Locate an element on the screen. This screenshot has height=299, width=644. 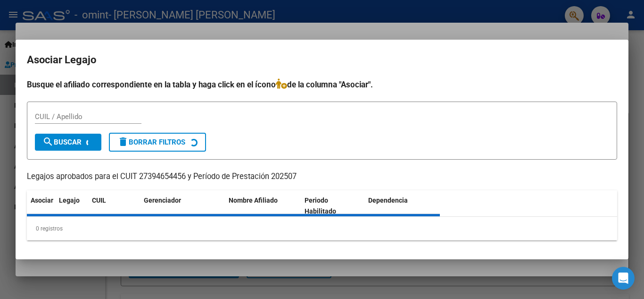
span: Nombre Afiliado is located at coordinates (253, 200).